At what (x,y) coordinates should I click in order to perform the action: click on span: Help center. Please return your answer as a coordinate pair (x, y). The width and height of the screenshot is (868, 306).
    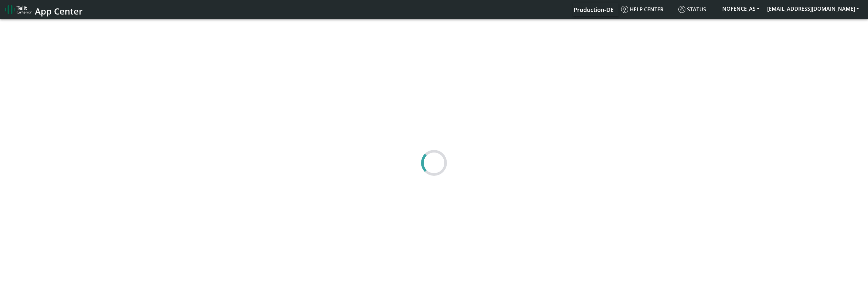
    Looking at the image, I should click on (642, 9).